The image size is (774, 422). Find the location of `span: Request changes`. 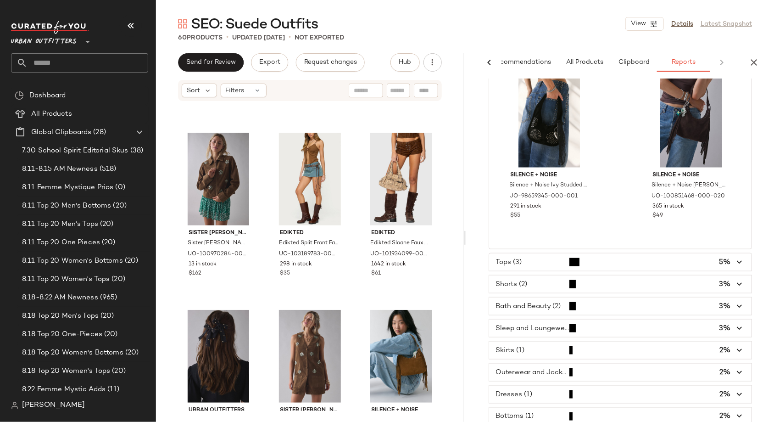

span: Request changes is located at coordinates (330, 62).